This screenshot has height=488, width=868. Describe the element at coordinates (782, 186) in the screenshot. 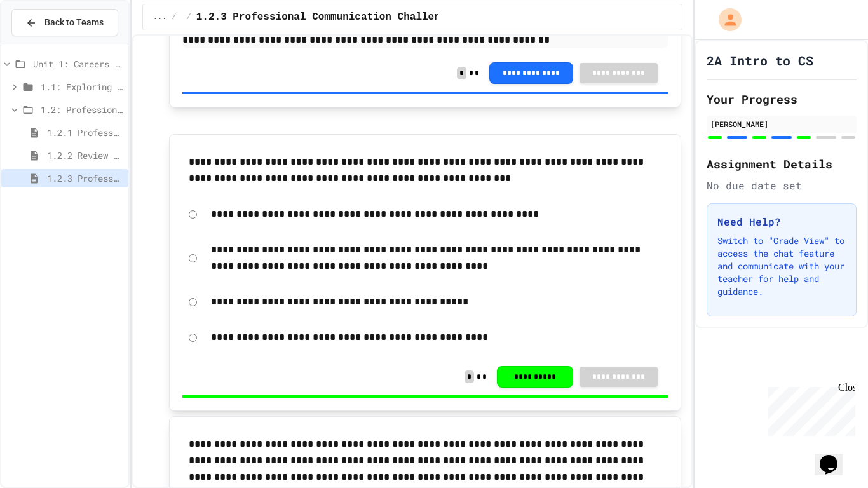

I see `div: No due date set` at that location.